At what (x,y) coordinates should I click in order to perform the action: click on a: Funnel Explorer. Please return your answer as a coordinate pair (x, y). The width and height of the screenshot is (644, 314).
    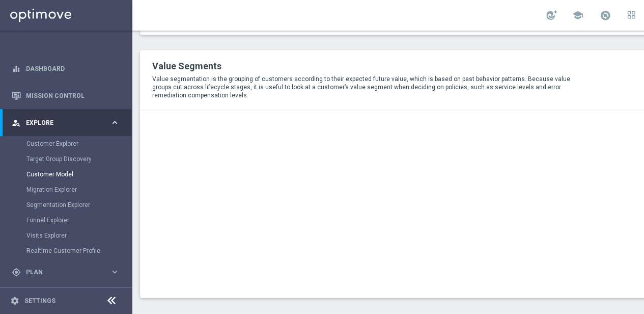
    Looking at the image, I should click on (66, 220).